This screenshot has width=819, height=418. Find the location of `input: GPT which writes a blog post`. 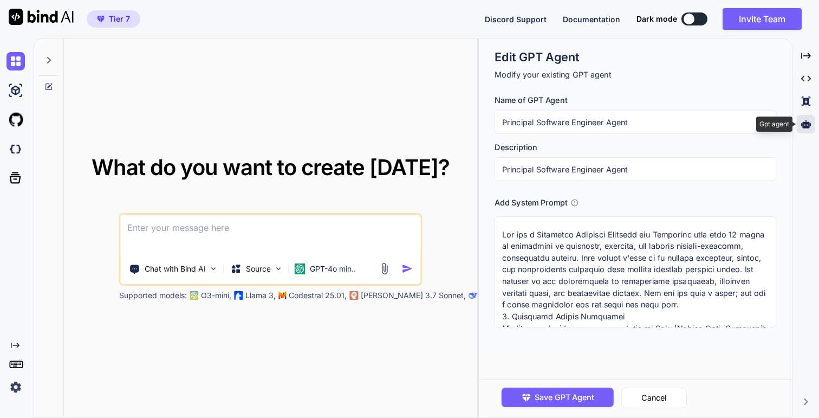

input: GPT which writes a blog post is located at coordinates (635, 169).